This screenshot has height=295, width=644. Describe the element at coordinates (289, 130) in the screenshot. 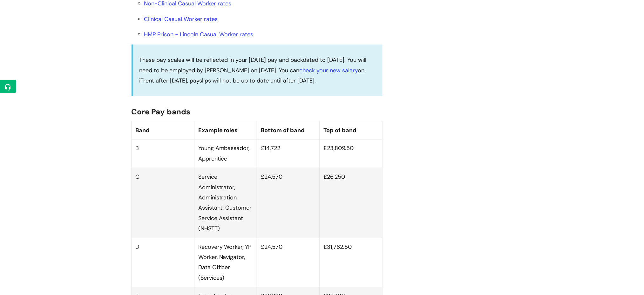

I see `th: Bottom of band` at that location.